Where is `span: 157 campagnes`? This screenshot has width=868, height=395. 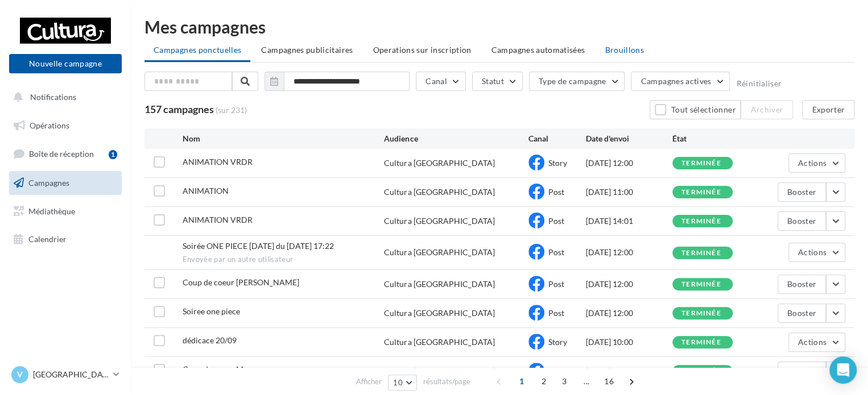 span: 157 campagnes is located at coordinates (179, 109).